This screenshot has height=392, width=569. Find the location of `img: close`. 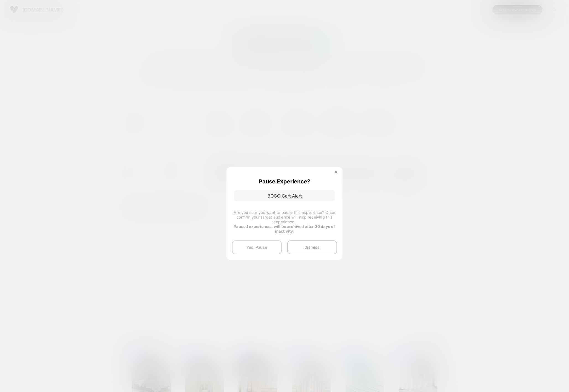

img: close is located at coordinates (337, 172).